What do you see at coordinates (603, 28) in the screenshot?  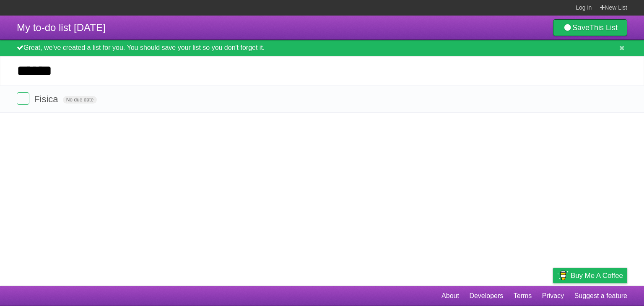 I see `b: This List` at bounding box center [603, 28].